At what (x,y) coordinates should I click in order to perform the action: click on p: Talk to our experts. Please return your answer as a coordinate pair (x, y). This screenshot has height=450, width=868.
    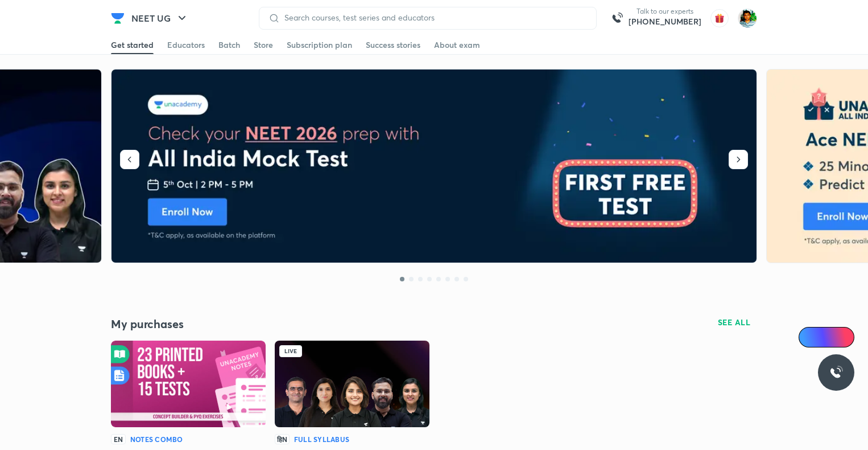
    Looking at the image, I should click on (665, 11).